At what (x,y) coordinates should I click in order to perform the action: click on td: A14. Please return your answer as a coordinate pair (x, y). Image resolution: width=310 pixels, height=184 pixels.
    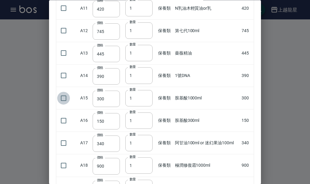
    Looking at the image, I should click on (85, 76).